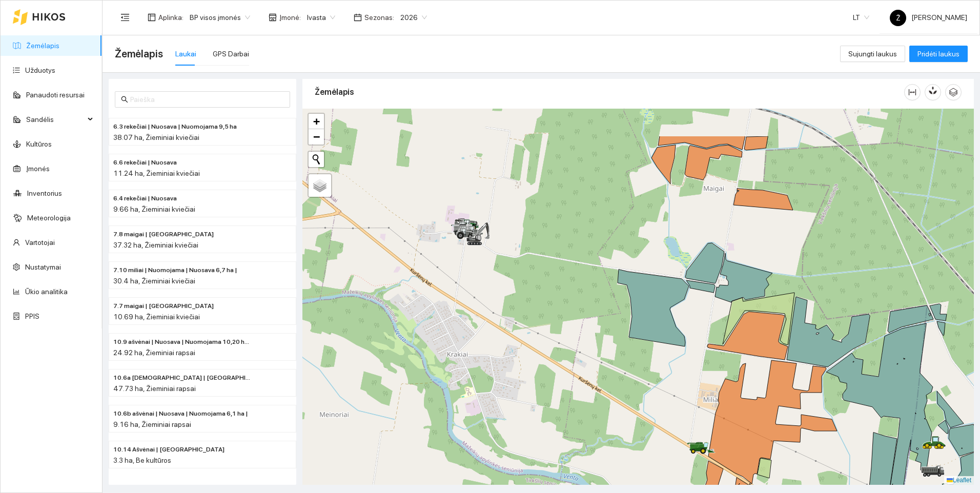 This screenshot has width=980, height=493. Describe the element at coordinates (320, 186) in the screenshot. I see `a: Layers` at that location.